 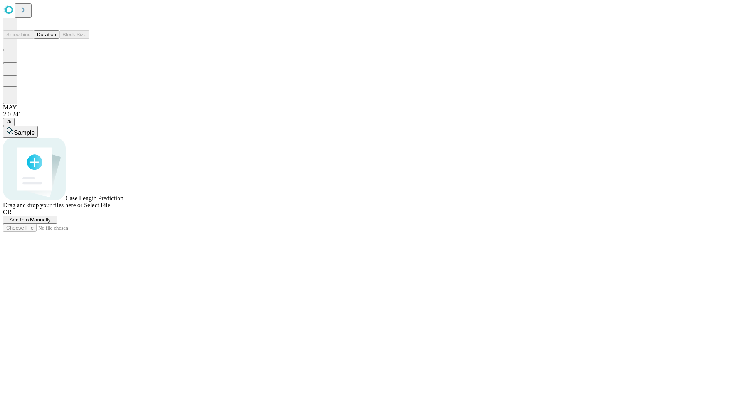 I want to click on button: Smoothing, so click(x=18, y=34).